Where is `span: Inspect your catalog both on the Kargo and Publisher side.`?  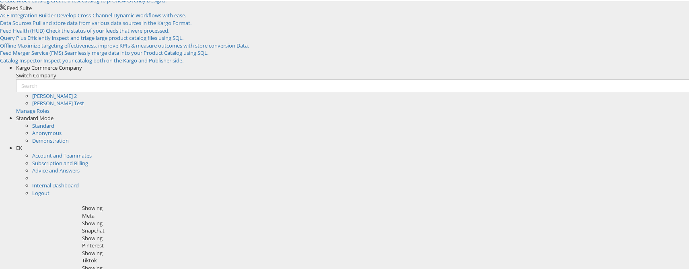
span: Inspect your catalog both on the Kargo and Publisher side. is located at coordinates (114, 59).